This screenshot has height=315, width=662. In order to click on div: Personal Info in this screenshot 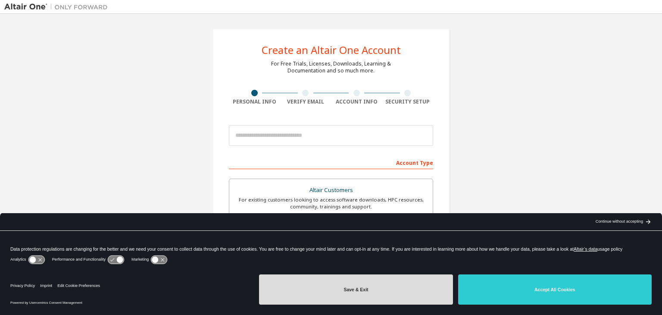, I will do `click(254, 102)`.